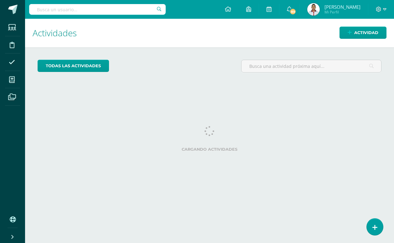  What do you see at coordinates (311, 66) in the screenshot?
I see `input: Busca una actividad próxima aquí...` at bounding box center [311, 66].